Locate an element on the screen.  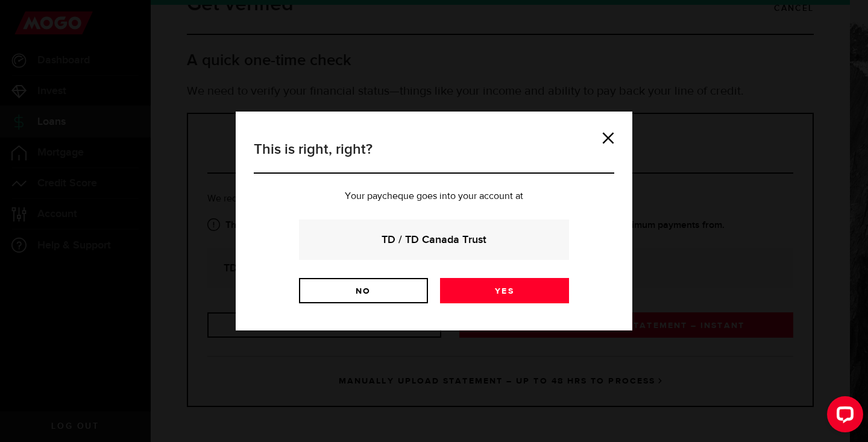
button: Open LiveChat chat widget is located at coordinates (28, 23).